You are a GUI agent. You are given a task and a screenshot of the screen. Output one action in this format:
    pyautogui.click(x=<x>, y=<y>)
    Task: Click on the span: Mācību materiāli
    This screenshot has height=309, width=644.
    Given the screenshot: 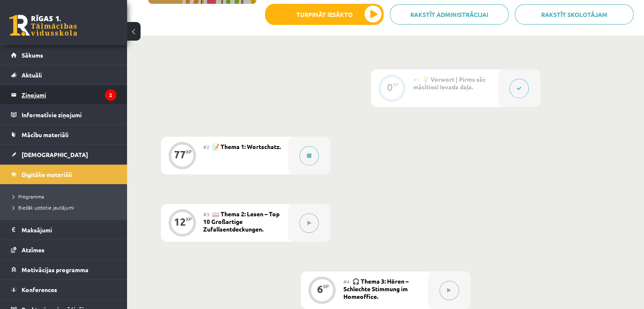 What is the action you would take?
    pyautogui.click(x=45, y=134)
    